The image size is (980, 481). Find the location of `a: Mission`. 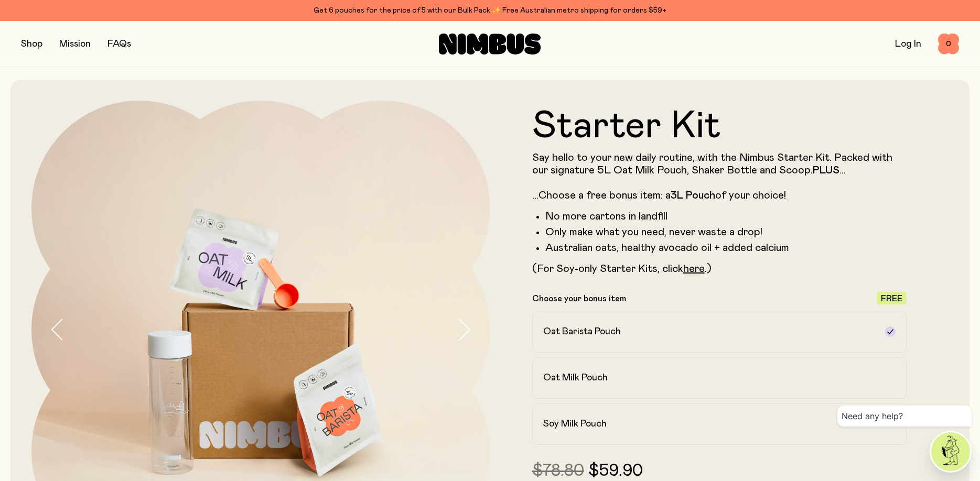

a: Mission is located at coordinates (75, 44).